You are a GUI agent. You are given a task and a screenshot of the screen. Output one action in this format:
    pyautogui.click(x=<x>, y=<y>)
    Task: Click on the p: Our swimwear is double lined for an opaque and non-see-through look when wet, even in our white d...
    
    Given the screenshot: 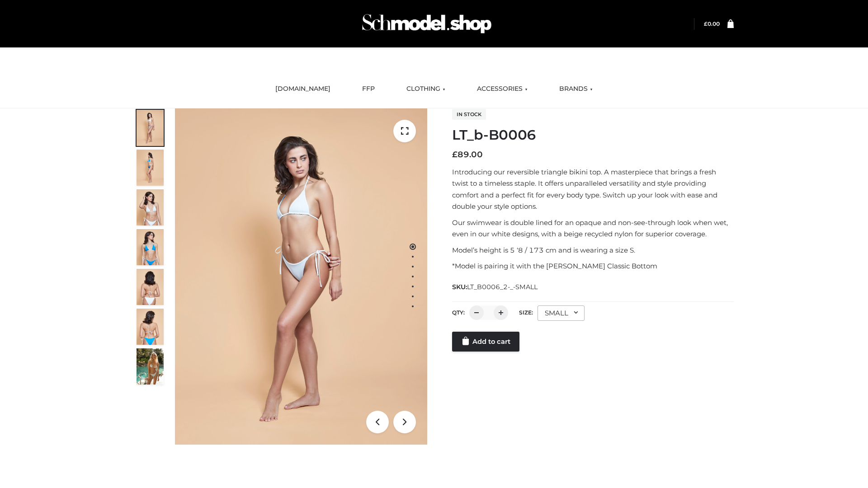 What is the action you would take?
    pyautogui.click(x=592, y=228)
    